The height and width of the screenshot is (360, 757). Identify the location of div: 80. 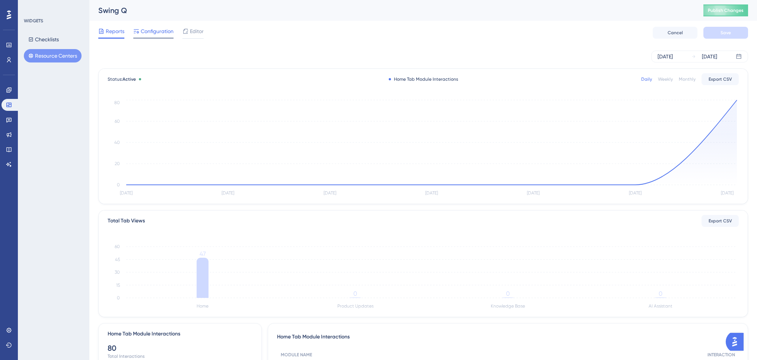
(180, 348).